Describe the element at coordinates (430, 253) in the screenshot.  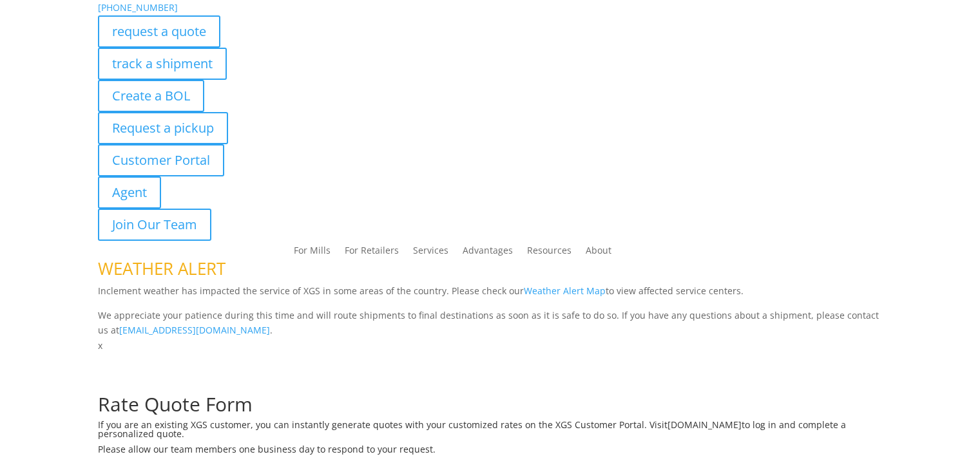
I see `a: Services` at that location.